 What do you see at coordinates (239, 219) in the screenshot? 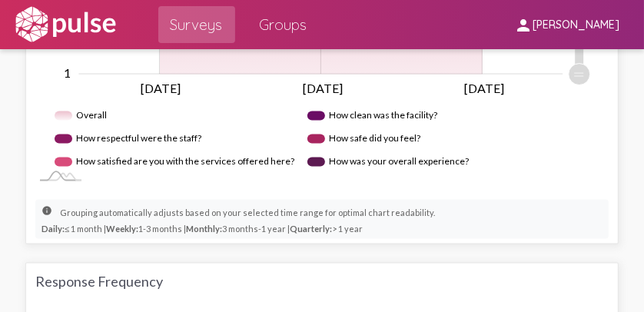
I see `small: Grouping automatically adjusts based on your selected time range for optimal chart readability. ≤...` at bounding box center [239, 219].